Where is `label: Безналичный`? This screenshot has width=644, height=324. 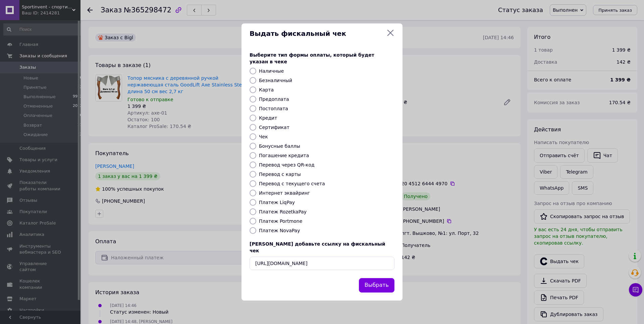
label: Безналичный is located at coordinates (276, 80).